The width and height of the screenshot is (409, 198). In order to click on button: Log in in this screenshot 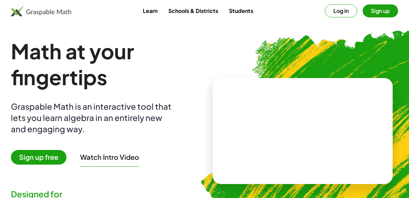, I will do `click(341, 11)`.